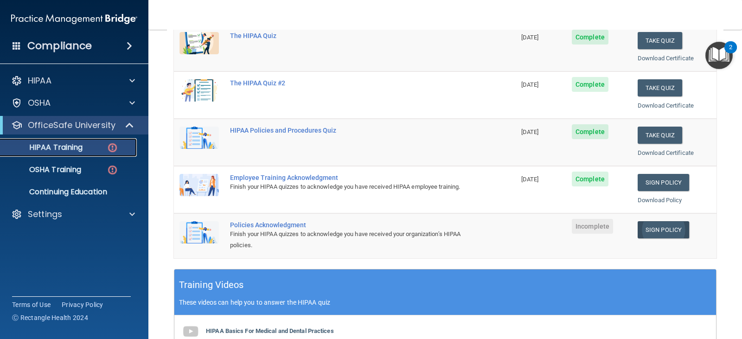 This screenshot has height=339, width=742. Describe the element at coordinates (592, 226) in the screenshot. I see `span: Incomplete` at that location.